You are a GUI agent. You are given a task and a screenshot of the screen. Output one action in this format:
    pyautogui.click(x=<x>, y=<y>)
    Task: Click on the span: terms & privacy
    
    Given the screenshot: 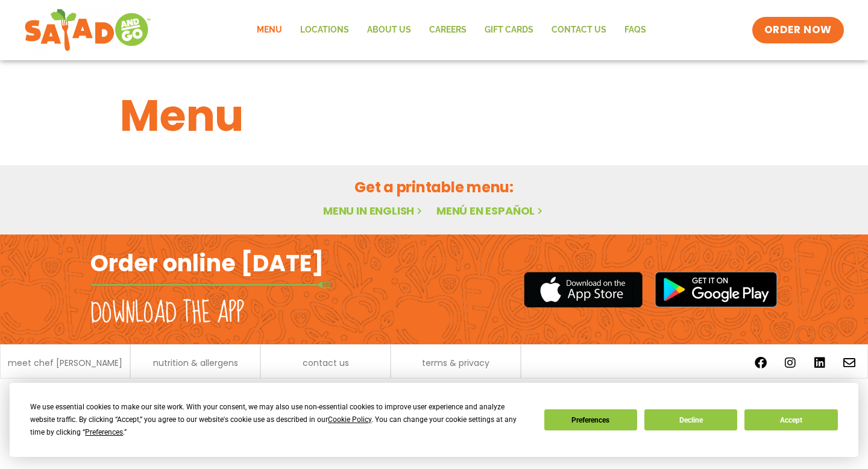 What is the action you would take?
    pyautogui.click(x=456, y=363)
    